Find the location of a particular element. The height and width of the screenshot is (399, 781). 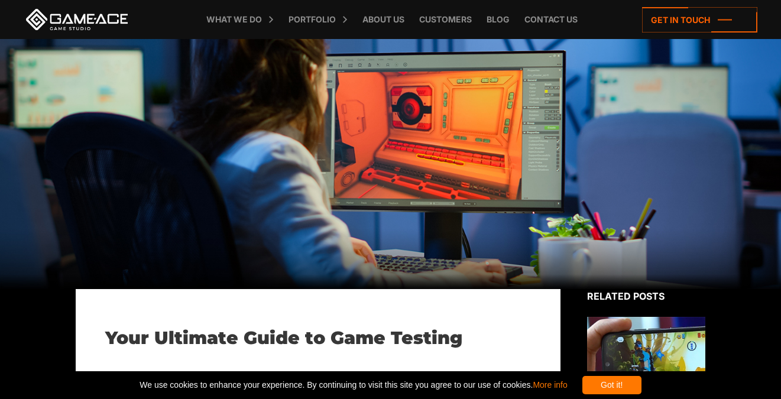

span: We use cookies to enhance your experience. By continuing to visit this site you agree to our use ... is located at coordinates (353, 385).